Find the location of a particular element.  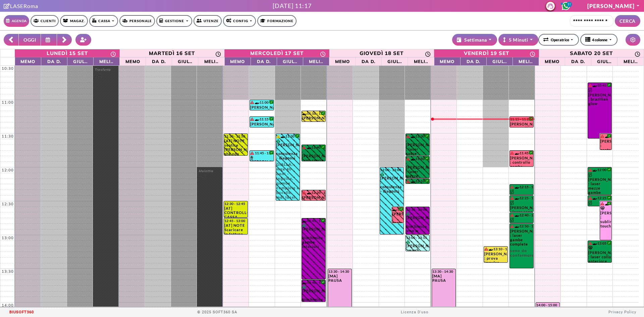

a: 16 settembre 2025 is located at coordinates (172, 53).